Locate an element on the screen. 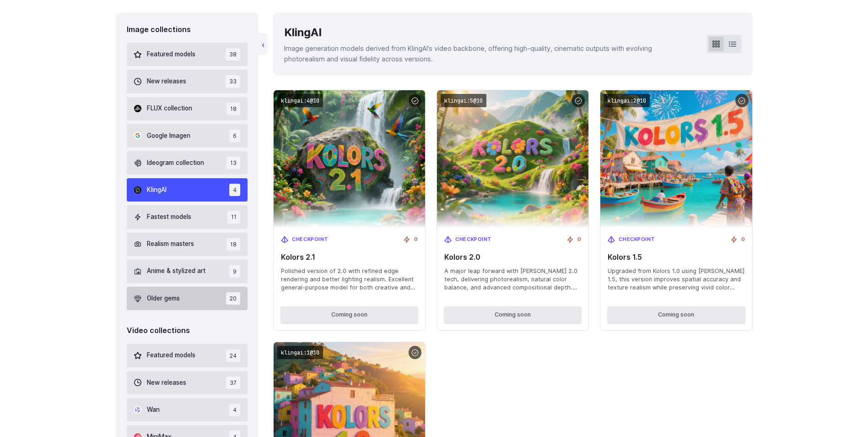 The height and width of the screenshot is (437, 868). button: New releases 37 is located at coordinates (187, 383).